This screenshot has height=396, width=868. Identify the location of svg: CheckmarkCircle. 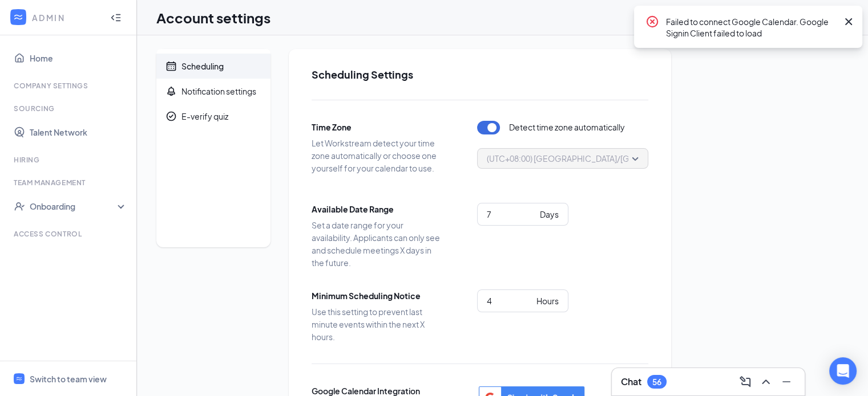
(171, 116).